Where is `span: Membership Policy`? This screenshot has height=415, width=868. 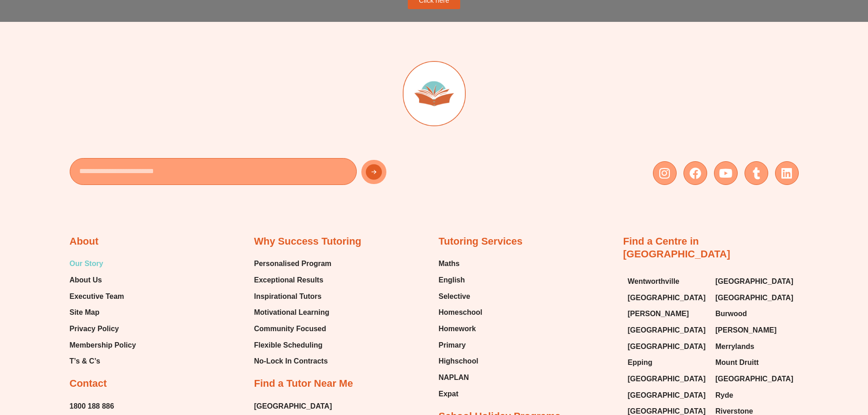 span: Membership Policy is located at coordinates (103, 346).